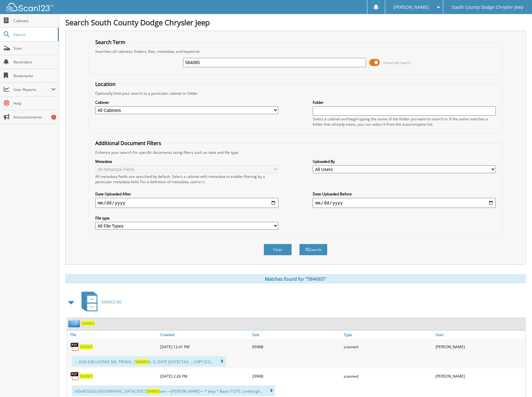  Describe the element at coordinates (404, 203) in the screenshot. I see `input: end` at that location.